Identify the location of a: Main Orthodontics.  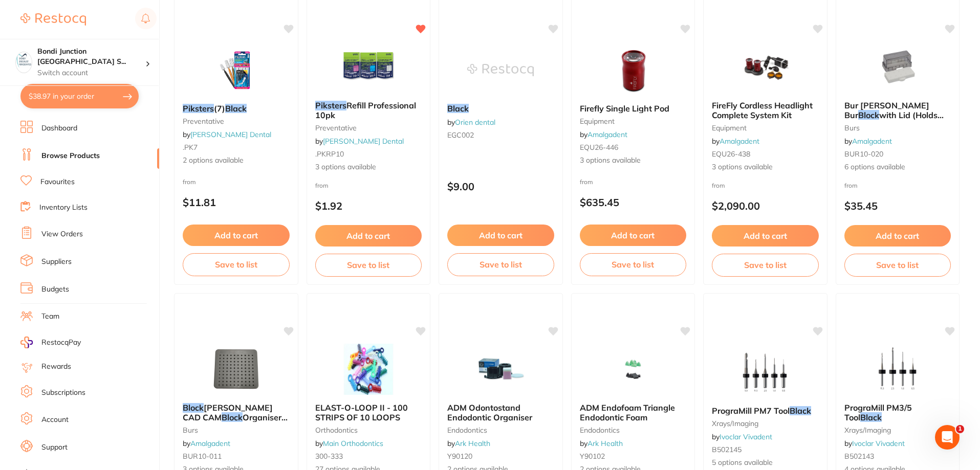
(353, 443).